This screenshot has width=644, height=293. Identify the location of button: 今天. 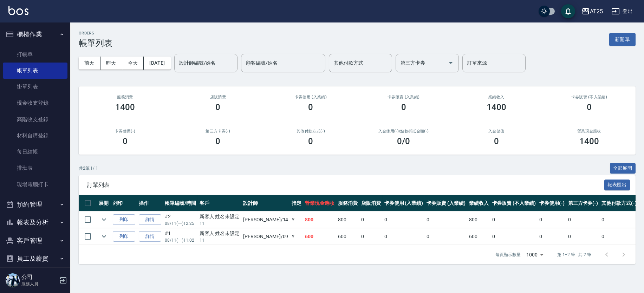
(133, 63).